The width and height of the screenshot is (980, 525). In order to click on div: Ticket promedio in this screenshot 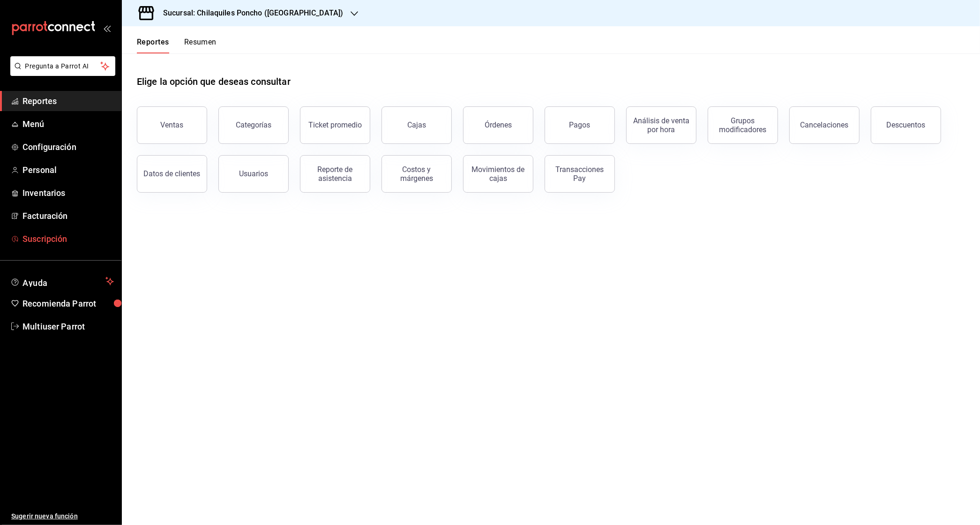, I will do `click(335, 125)`.